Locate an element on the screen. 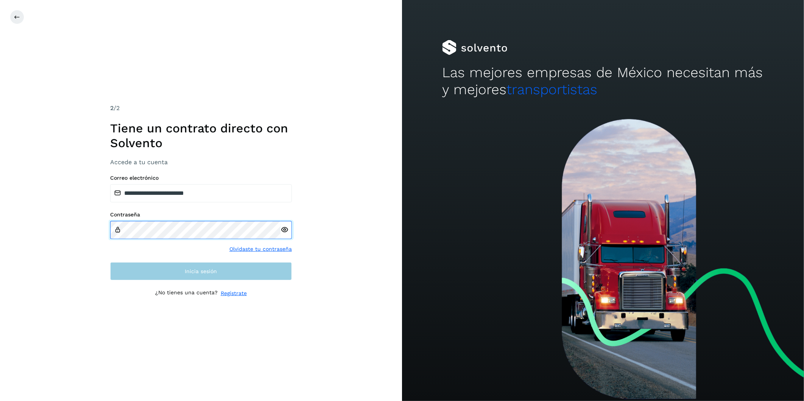 The image size is (804, 401). span: transportistas is located at coordinates (552, 89).